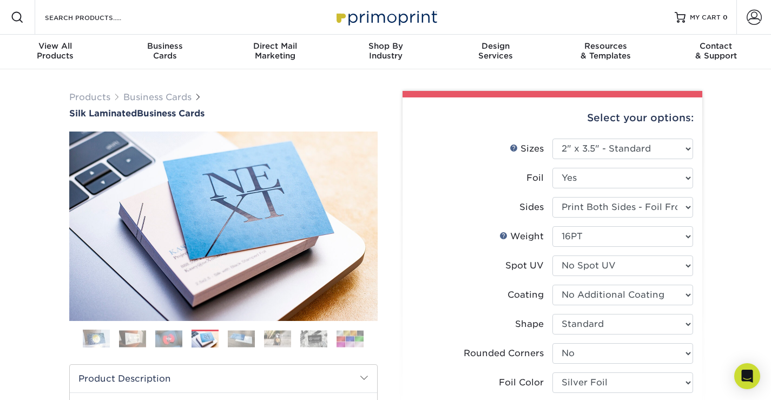 The height and width of the screenshot is (400, 771). Describe the element at coordinates (496, 46) in the screenshot. I see `span: Design` at that location.